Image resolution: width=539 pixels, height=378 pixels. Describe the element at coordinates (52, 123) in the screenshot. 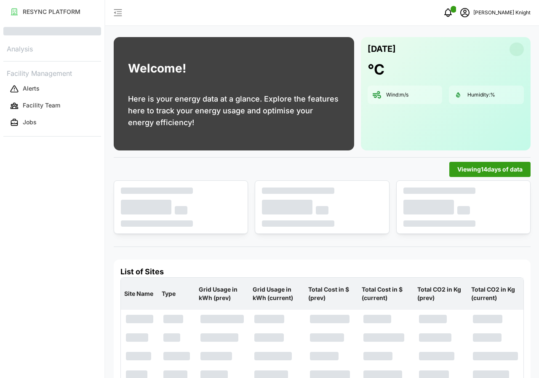

I see `button: Jobs` at that location.